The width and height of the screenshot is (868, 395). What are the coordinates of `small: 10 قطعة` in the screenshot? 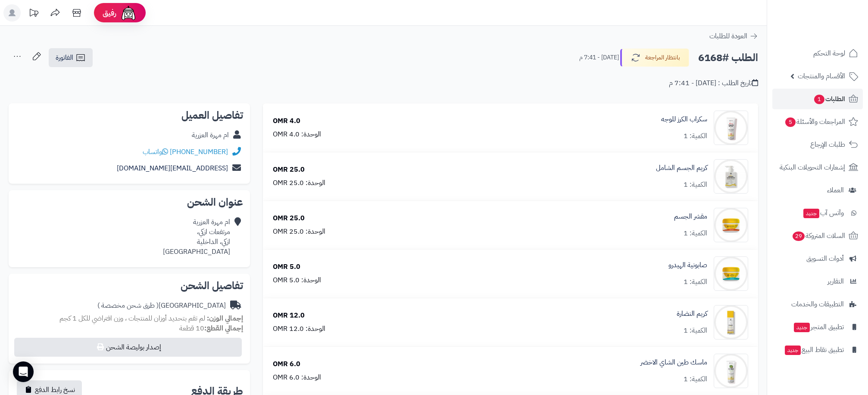 It's located at (211, 328).